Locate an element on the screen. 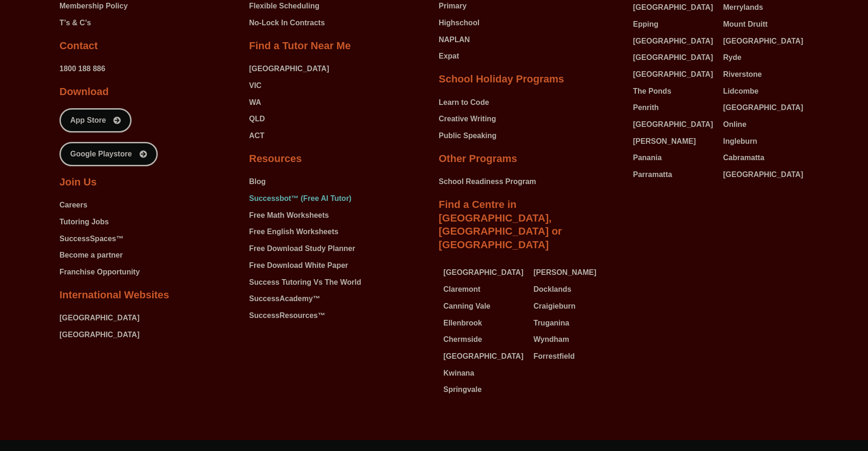  span: Docklands is located at coordinates (552, 289).